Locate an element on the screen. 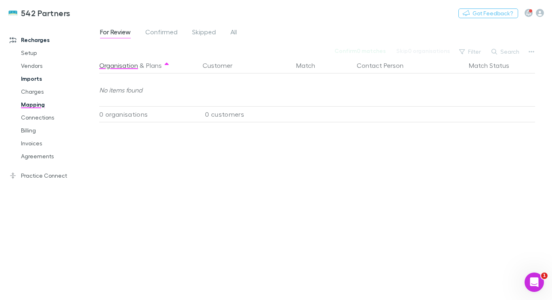 This screenshot has width=552, height=300. span: All is located at coordinates (233, 33).